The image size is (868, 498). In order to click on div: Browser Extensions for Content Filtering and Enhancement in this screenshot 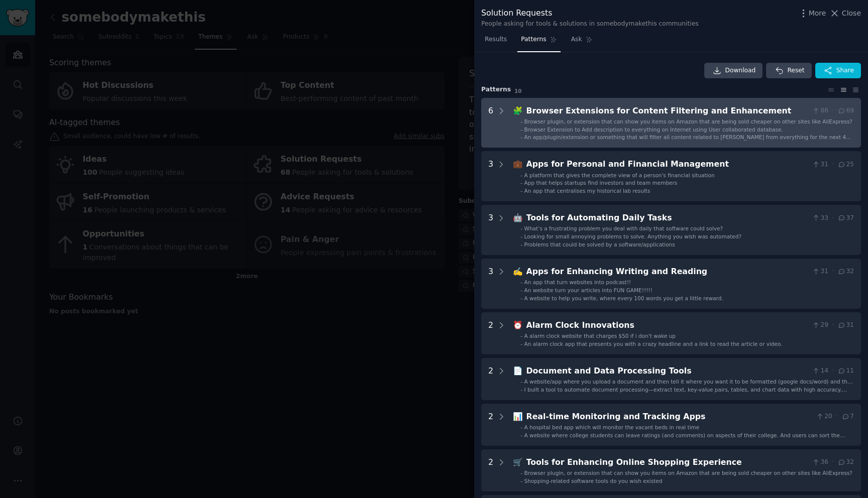, I will do `click(667, 111)`.